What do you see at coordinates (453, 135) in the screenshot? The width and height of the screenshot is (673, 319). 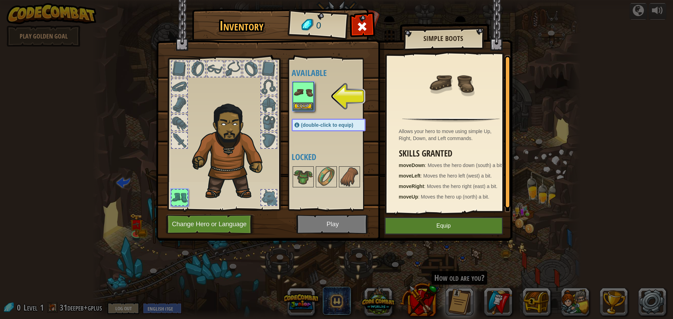 I see `div: Allows your hero to move using simple Up, Right, Down, and Left commands.` at bounding box center [453, 135].